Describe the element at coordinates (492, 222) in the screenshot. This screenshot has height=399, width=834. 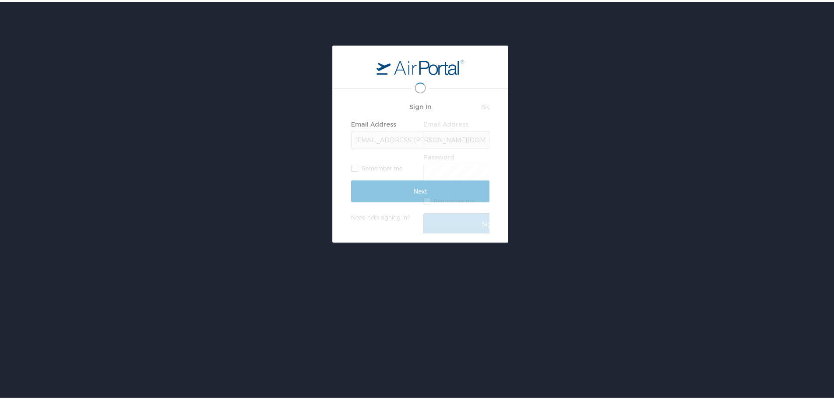
I see `input: Sign In` at that location.